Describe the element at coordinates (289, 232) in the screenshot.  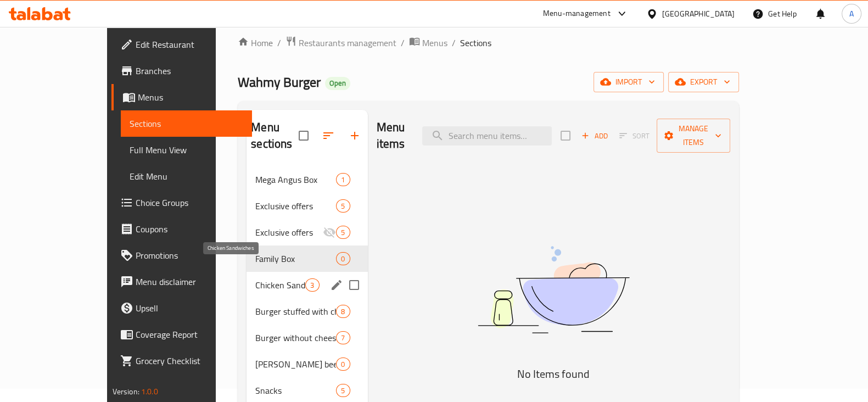
I see `div: Exclusive offers` at that location.